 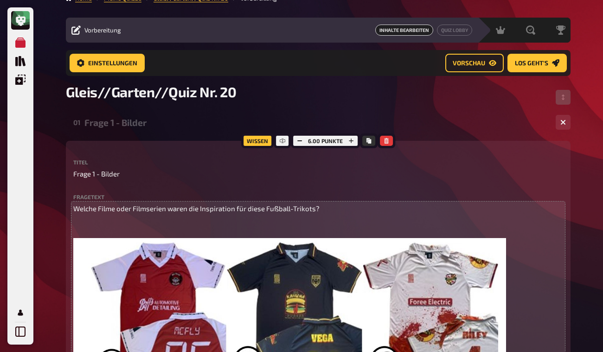 What do you see at coordinates (537, 63) in the screenshot?
I see `a: Los geht's` at bounding box center [537, 63].